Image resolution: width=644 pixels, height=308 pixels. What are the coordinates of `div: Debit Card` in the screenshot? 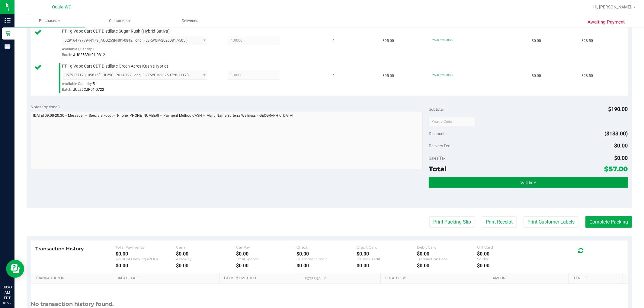 It's located at (447, 247).